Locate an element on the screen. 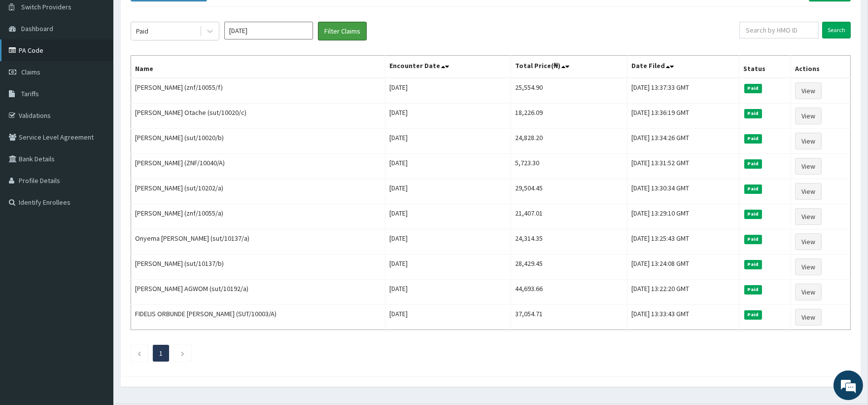  th: Status is located at coordinates (765, 67).